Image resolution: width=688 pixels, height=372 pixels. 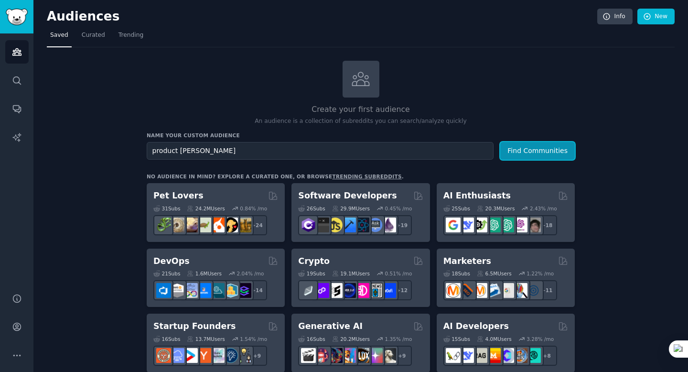 What do you see at coordinates (347, 195) in the screenshot?
I see `h2: Software Developers` at bounding box center [347, 195].